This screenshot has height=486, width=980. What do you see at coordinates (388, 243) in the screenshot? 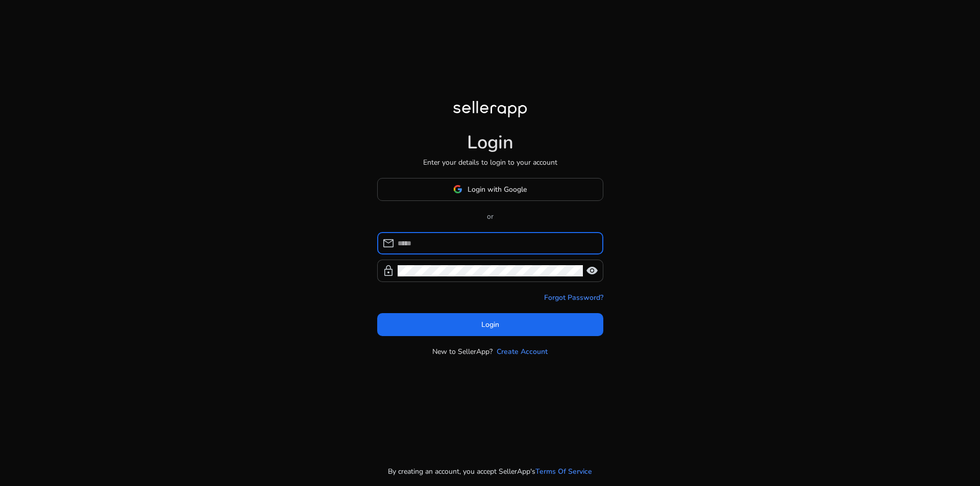
I see `span: mail` at bounding box center [388, 243].